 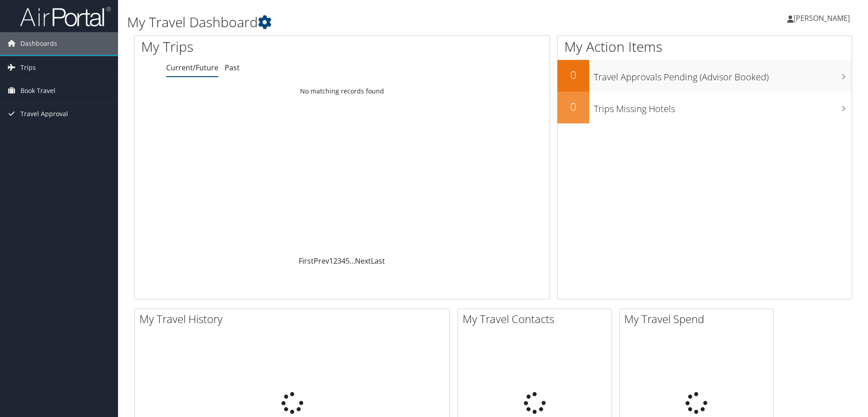 What do you see at coordinates (37, 91) in the screenshot?
I see `span: Book Travel` at bounding box center [37, 91].